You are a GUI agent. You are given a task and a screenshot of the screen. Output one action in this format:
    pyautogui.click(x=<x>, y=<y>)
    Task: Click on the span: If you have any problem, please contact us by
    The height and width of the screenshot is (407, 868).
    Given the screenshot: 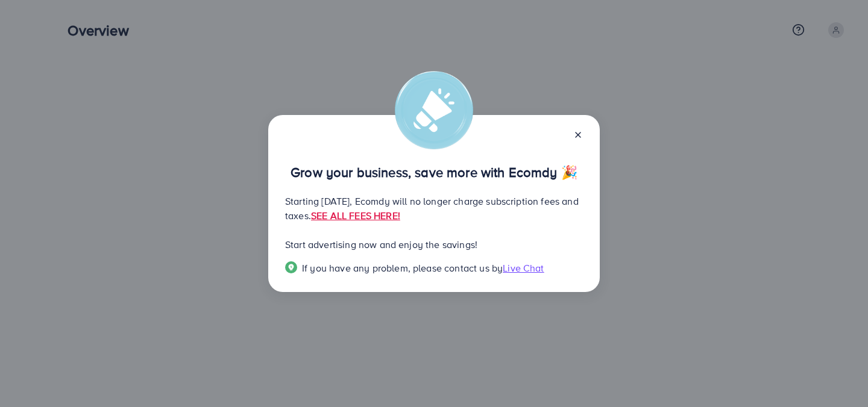 What is the action you would take?
    pyautogui.click(x=402, y=268)
    